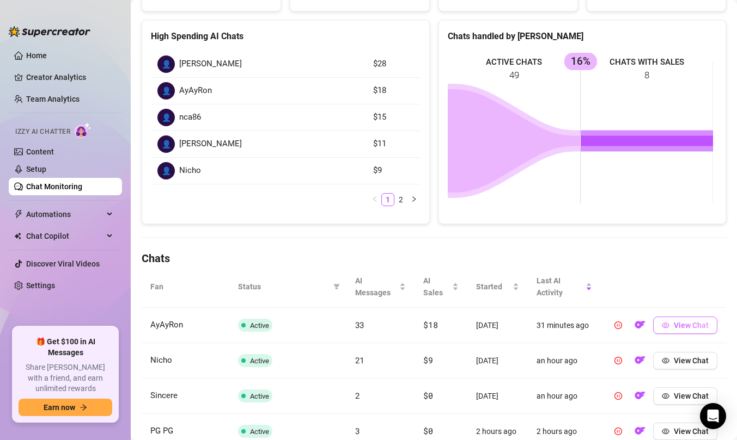 The image size is (737, 440). What do you see at coordinates (42, 132) in the screenshot?
I see `span: Izzy AI Chatter` at bounding box center [42, 132].